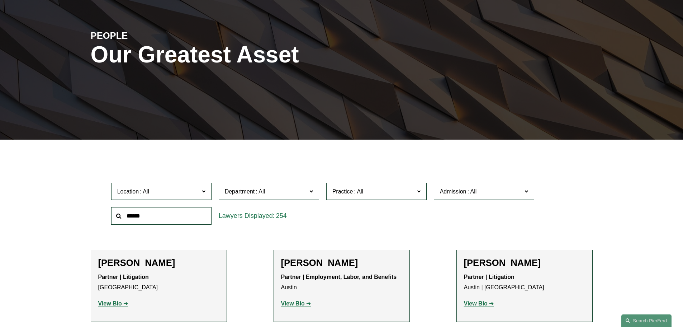 Image resolution: width=683 pixels, height=327 pixels. I want to click on h4: PEOPLE, so click(153, 35).